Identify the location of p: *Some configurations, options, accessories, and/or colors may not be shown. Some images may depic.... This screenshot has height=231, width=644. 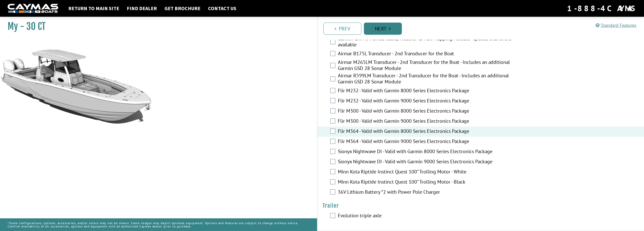
(159, 224).